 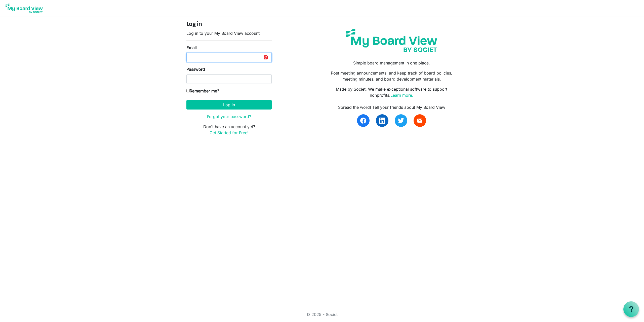 What do you see at coordinates (229, 117) in the screenshot?
I see `a: Forgot your password?` at bounding box center [229, 117].